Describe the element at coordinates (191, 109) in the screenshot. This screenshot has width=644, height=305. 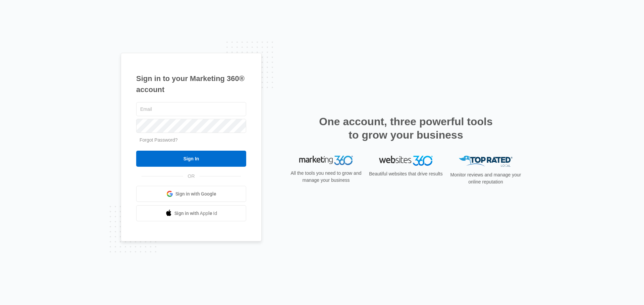
I see `input: Email` at that location.